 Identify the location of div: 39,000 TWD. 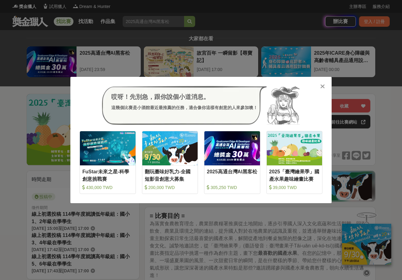
(295, 188).